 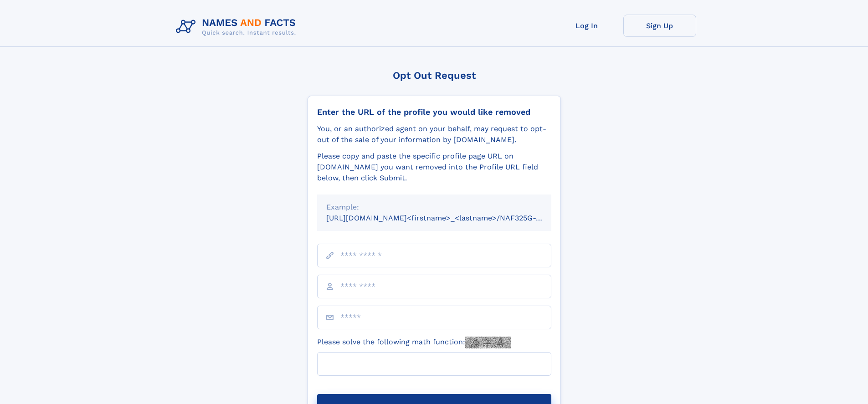 I want to click on img: Logo Names and Facts, so click(x=238, y=27).